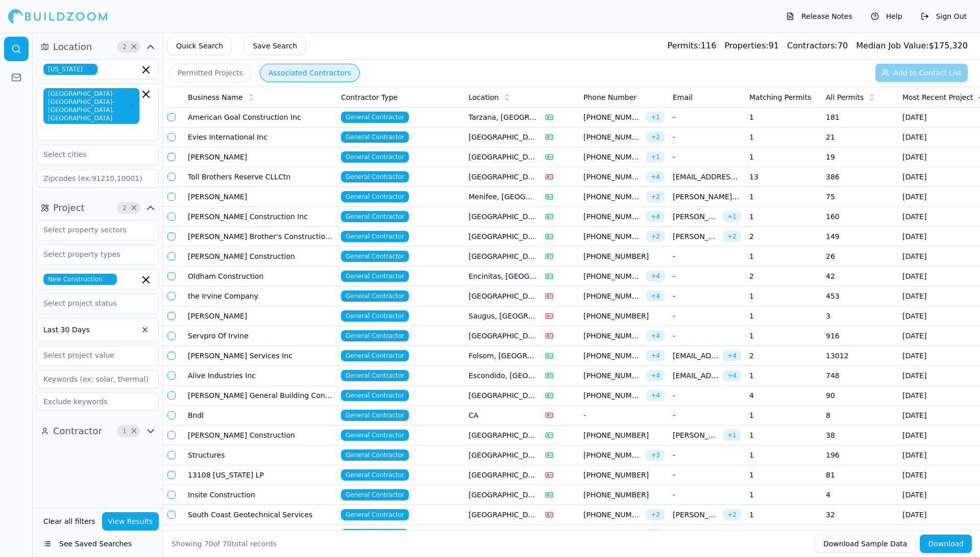 The image size is (980, 557). I want to click on div: Phone Number, so click(624, 98).